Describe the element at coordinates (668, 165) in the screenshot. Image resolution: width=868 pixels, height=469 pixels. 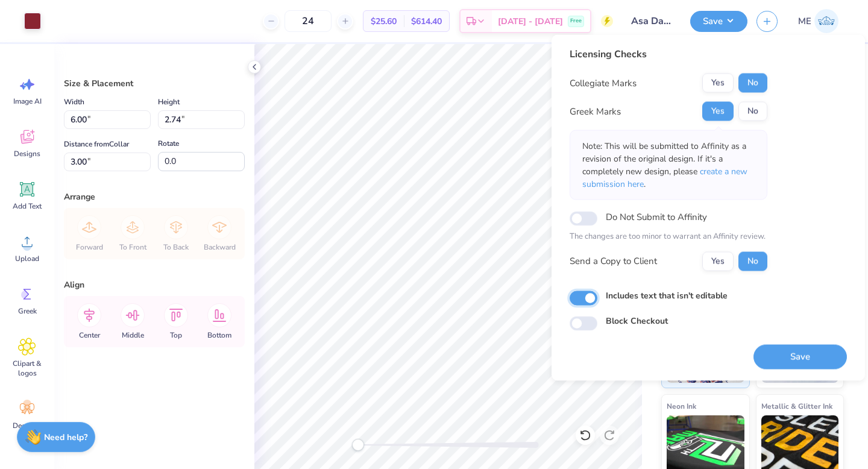
I see `p: Note: This will be submitted to Affinity as a revision of the original design. If it's a complete...` at that location.